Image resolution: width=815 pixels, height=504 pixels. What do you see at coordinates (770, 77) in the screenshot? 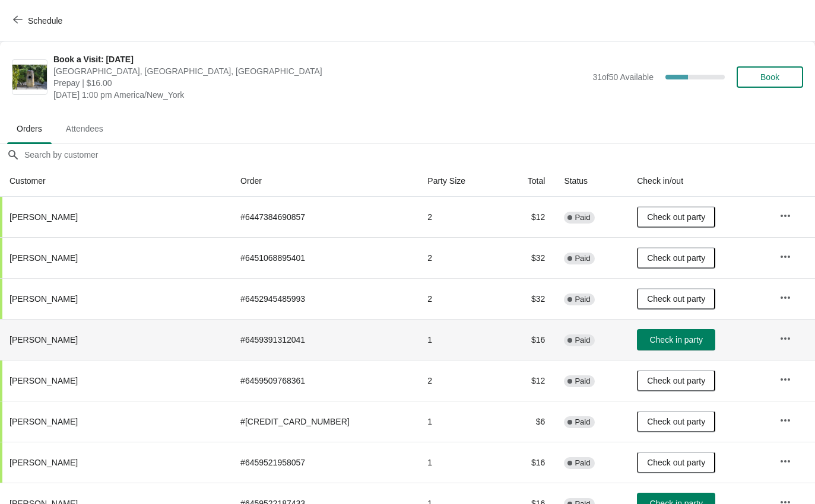
I see `span: Book` at bounding box center [770, 77].